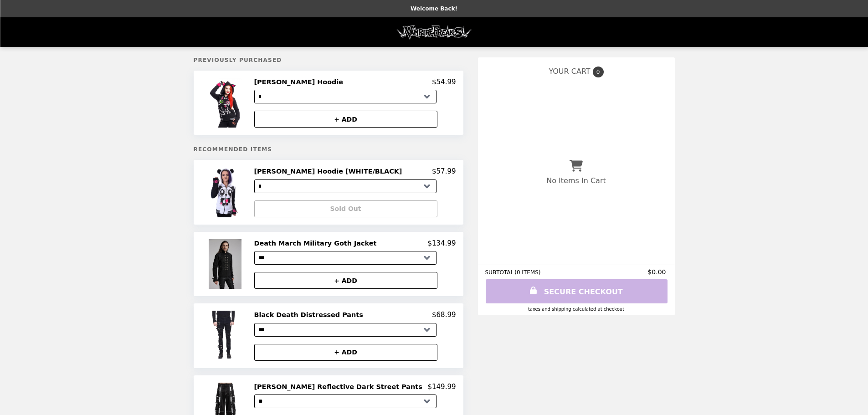 This screenshot has height=415, width=868. What do you see at coordinates (444, 82) in the screenshot?
I see `p: $54.99` at bounding box center [444, 82].